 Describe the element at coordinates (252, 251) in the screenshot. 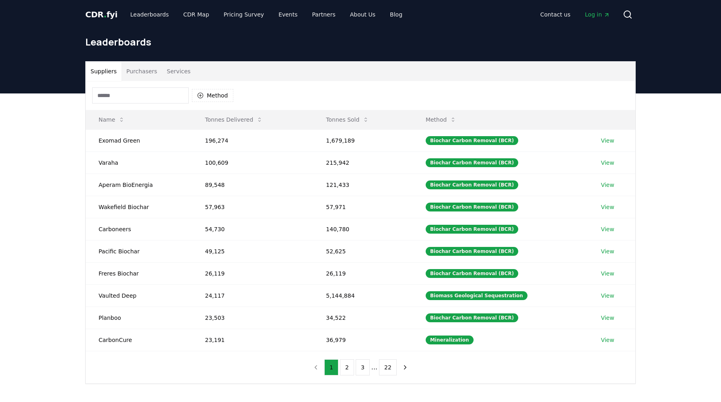

I see `td: 49,125` at that location.